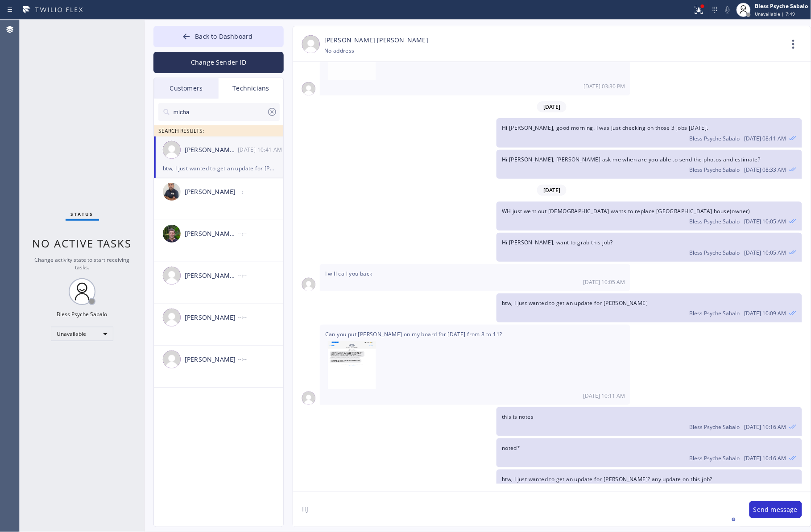  I want to click on span: Back to Dashboard, so click(224, 36).